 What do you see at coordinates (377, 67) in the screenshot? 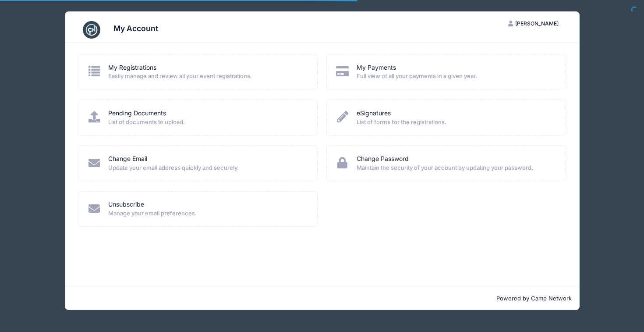
I see `a: My Payments` at bounding box center [377, 67].